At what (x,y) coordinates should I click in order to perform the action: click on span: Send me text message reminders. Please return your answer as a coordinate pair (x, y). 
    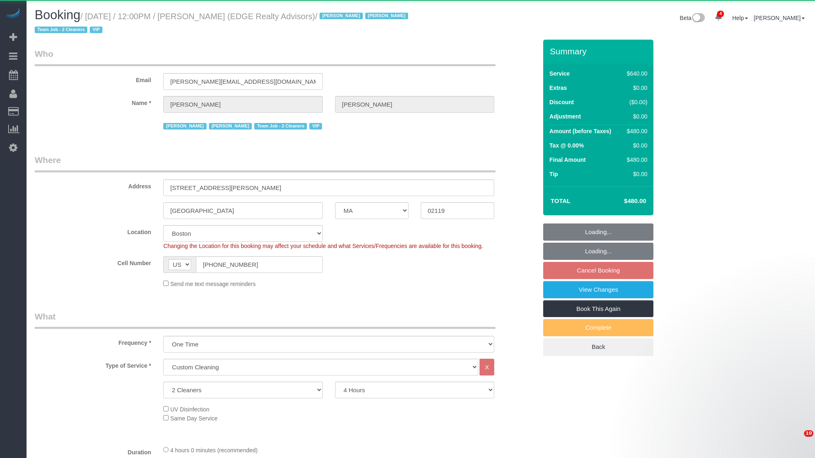
    Looking at the image, I should click on (213, 284).